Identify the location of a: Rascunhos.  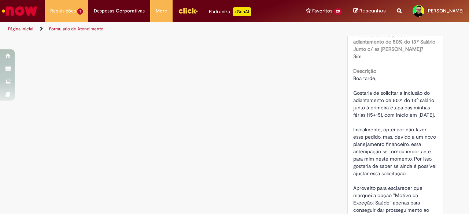
(369, 11).